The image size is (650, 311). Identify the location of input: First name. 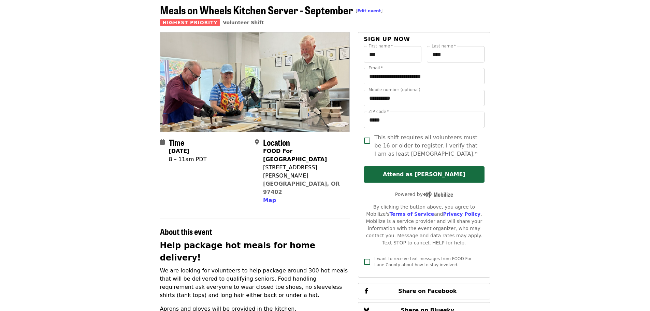
(392, 54).